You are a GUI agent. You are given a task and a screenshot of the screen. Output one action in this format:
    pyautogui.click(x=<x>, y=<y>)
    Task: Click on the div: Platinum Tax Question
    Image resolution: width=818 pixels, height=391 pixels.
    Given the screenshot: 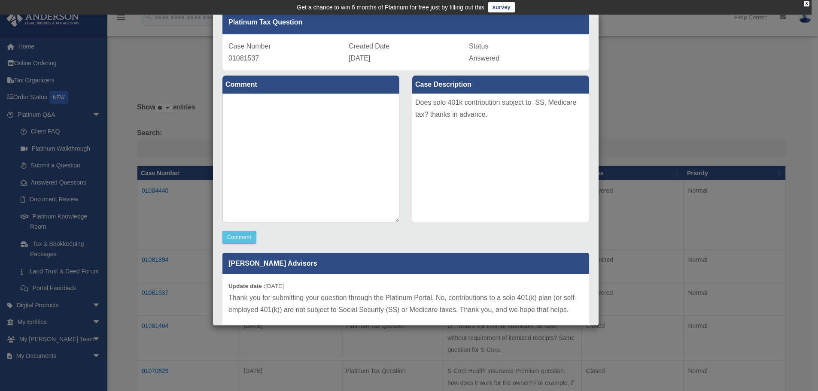 What is the action you would take?
    pyautogui.click(x=406, y=22)
    